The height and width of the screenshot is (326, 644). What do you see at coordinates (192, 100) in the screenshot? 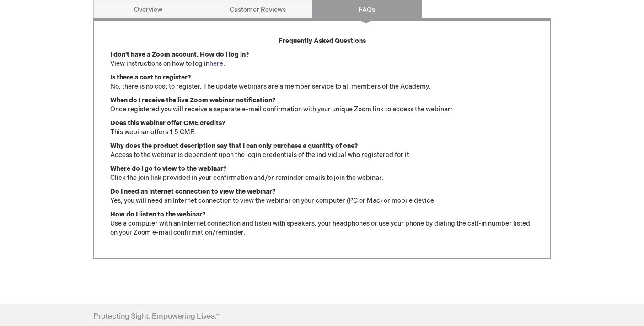
I see `strong: When do I receive the live Zoom webinar notification?` at bounding box center [192, 100].